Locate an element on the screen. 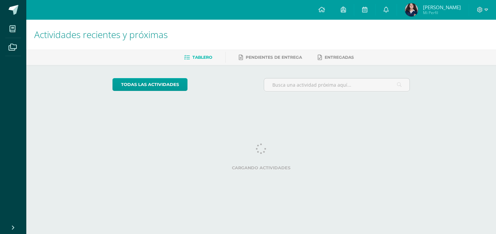 The height and width of the screenshot is (234, 496). label: Cargando actividades is located at coordinates (261, 168).